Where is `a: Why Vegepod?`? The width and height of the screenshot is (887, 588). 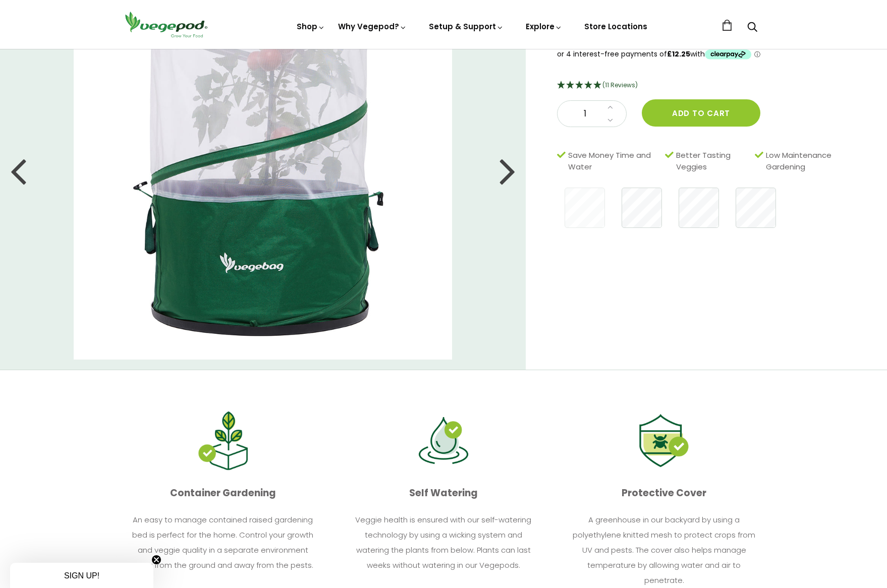
a: Why Vegepod? is located at coordinates (372, 26).